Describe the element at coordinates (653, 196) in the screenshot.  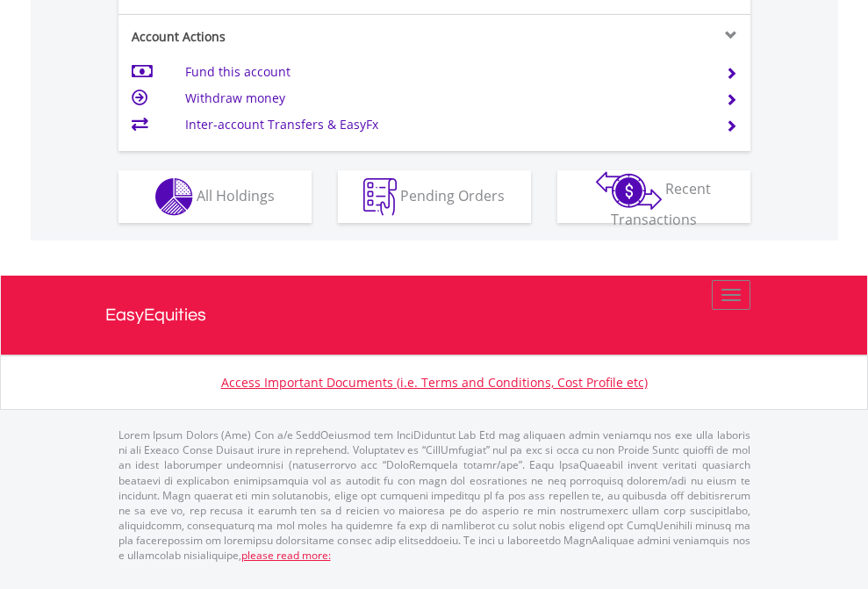
I see `button: Recent Transactions` at that location.